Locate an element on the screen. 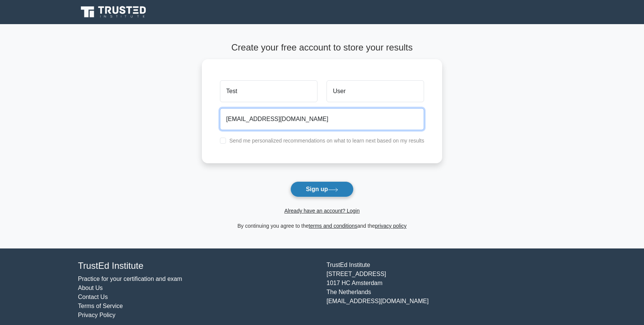  a: Terms of Service is located at coordinates (101, 306).